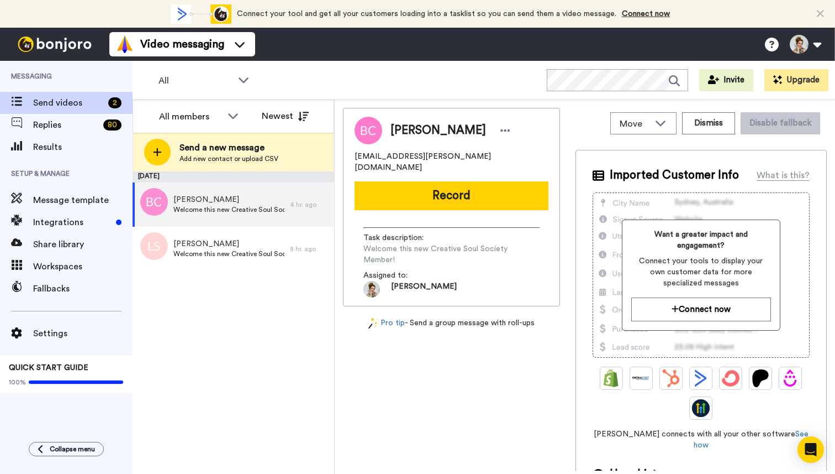  Describe the element at coordinates (675, 175) in the screenshot. I see `span: Imported Customer Info` at that location.